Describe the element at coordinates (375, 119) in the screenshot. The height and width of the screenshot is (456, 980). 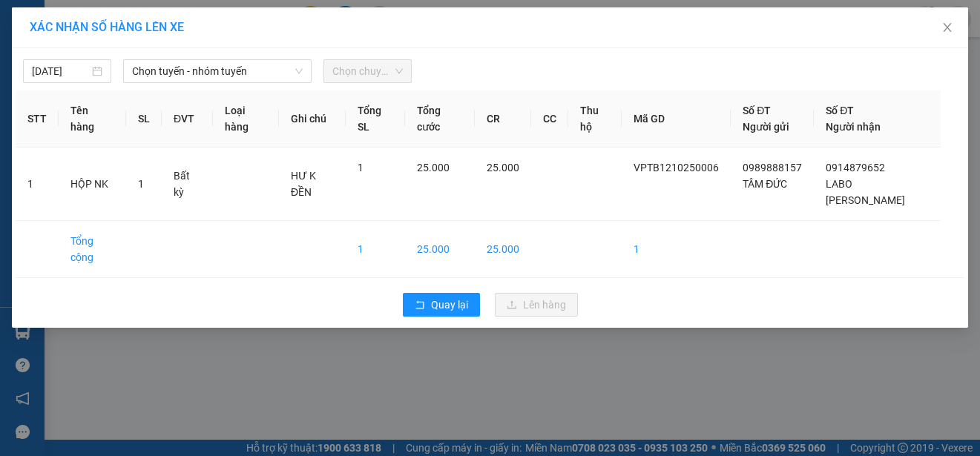
I see `th: Tổng SL` at that location.